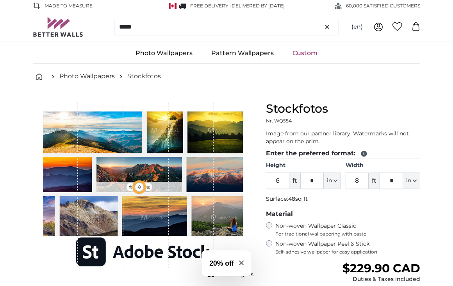 The width and height of the screenshot is (453, 286). I want to click on span: 48sq ft, so click(298, 199).